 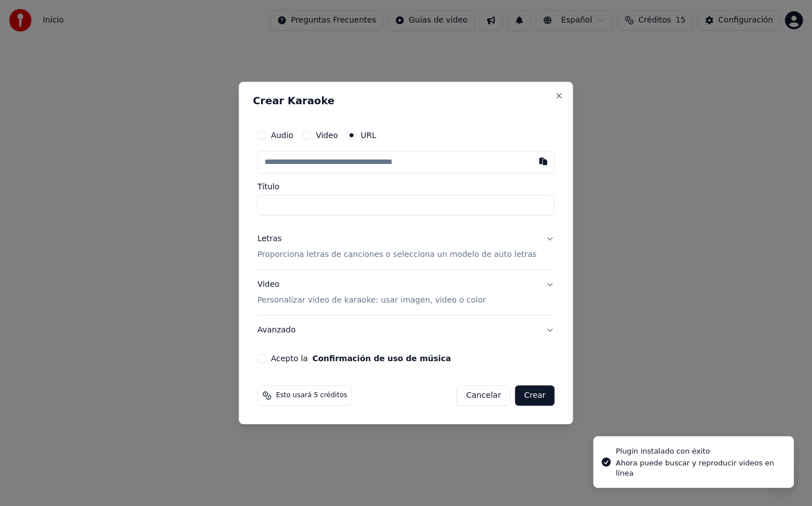 What do you see at coordinates (396, 255) in the screenshot?
I see `p: Proporciona letras de canciones o selecciona un modelo de auto letras` at bounding box center [396, 255].